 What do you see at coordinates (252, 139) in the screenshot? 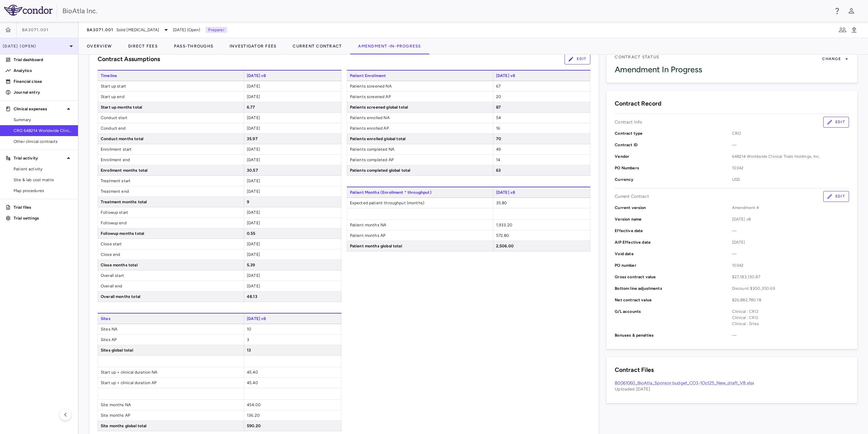
I see `span: 35.97` at bounding box center [252, 139].